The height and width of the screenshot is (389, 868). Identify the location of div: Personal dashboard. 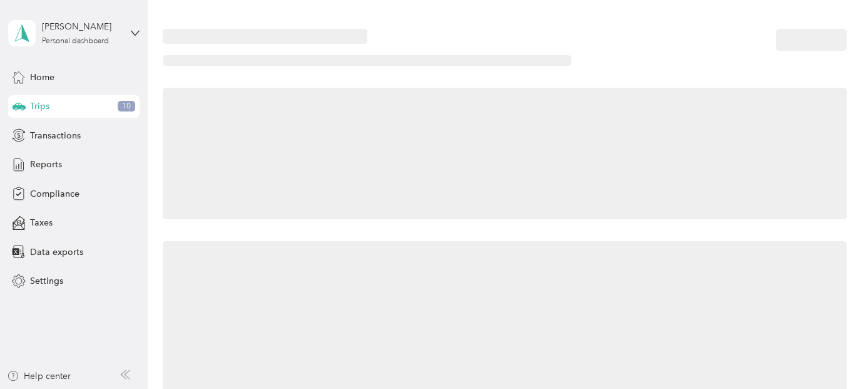
(75, 41).